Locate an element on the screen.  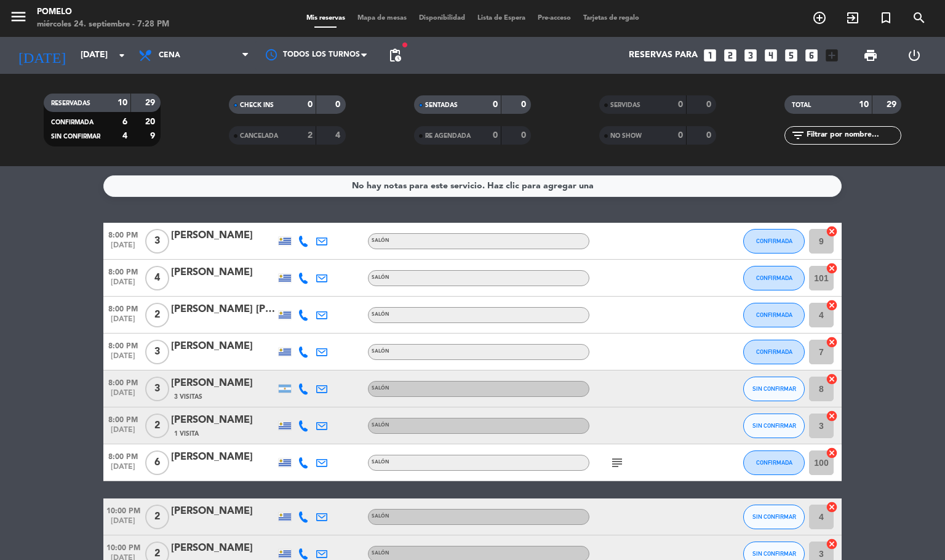
span: print is located at coordinates (870, 55).